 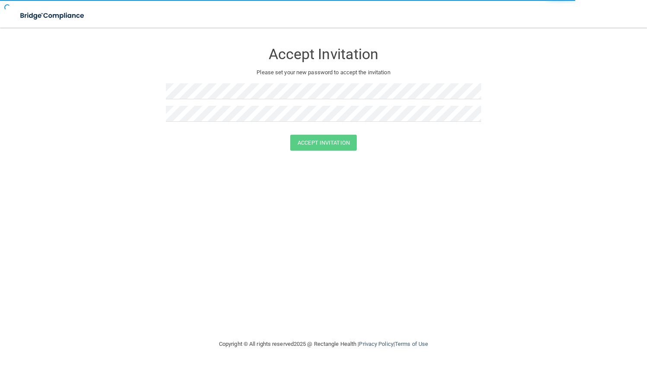 I want to click on h3: Accept Invitation, so click(x=323, y=54).